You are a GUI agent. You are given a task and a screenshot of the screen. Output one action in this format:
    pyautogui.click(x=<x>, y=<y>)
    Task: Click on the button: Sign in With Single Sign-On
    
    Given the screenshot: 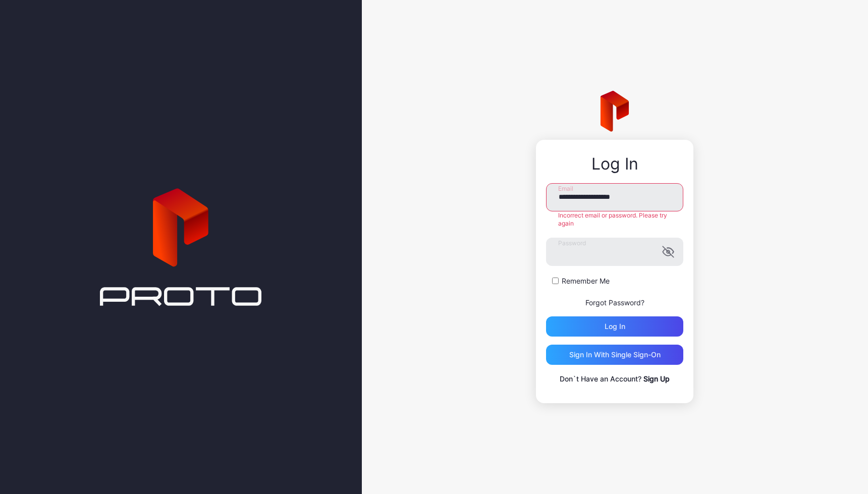 What is the action you would take?
    pyautogui.click(x=615, y=355)
    